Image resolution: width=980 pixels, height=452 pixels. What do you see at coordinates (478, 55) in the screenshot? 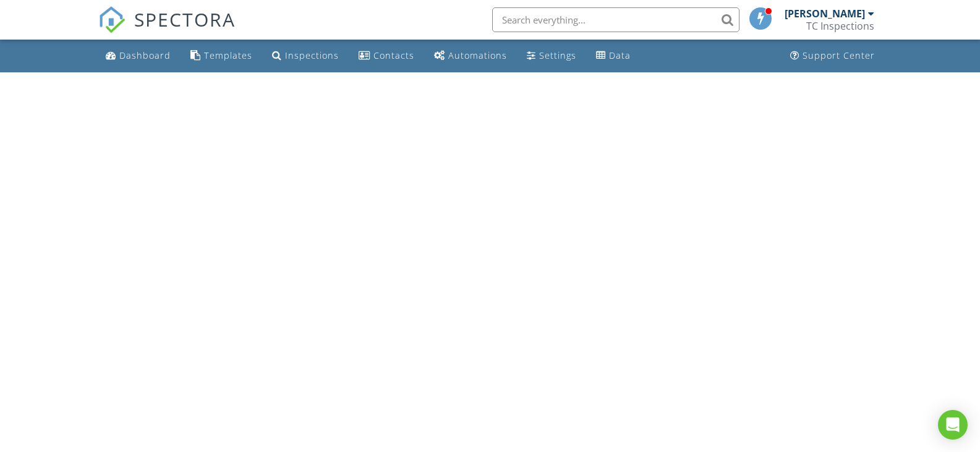
I see `div: Automations` at bounding box center [478, 55].